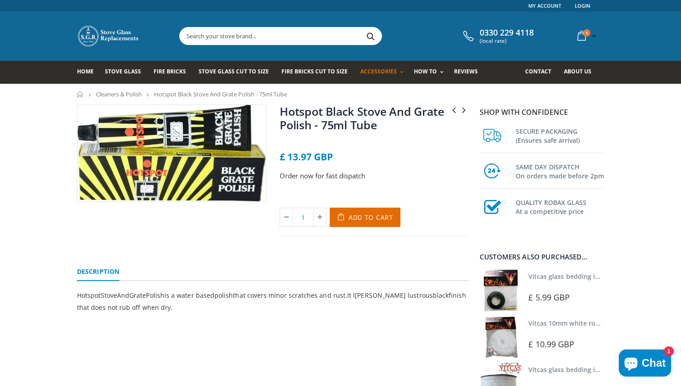 The image size is (681, 386). I want to click on a: Cleaners & Polish, so click(119, 94).